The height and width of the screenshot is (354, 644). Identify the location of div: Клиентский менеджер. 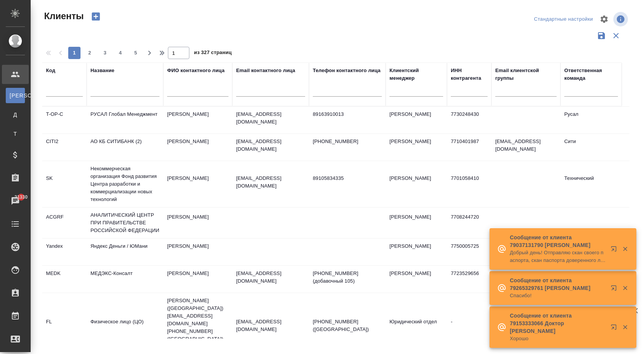
(416, 74).